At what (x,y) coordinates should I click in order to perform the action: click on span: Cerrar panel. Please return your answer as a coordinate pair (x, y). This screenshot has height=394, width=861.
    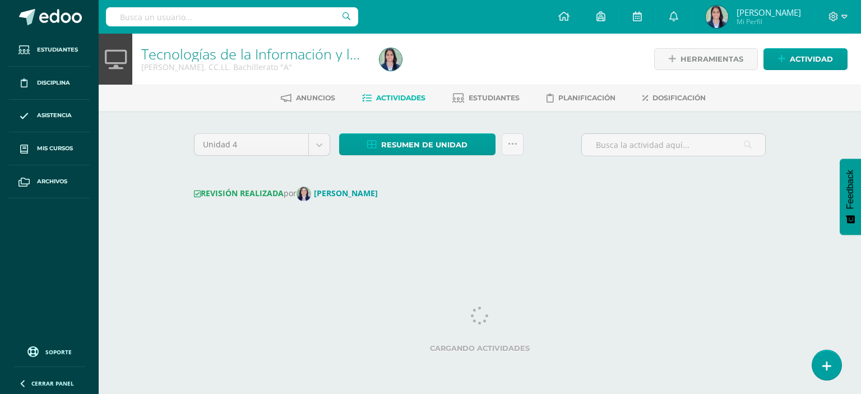
    Looking at the image, I should click on (53, 383).